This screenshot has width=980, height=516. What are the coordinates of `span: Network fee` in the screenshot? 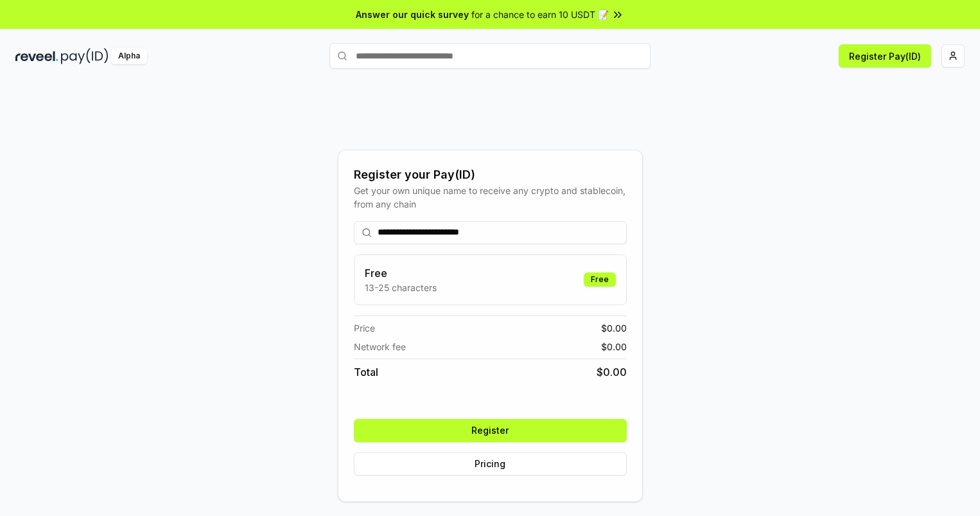 It's located at (380, 346).